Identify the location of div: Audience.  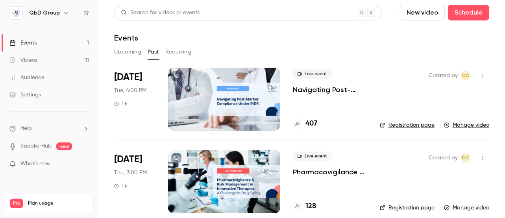
(27, 77).